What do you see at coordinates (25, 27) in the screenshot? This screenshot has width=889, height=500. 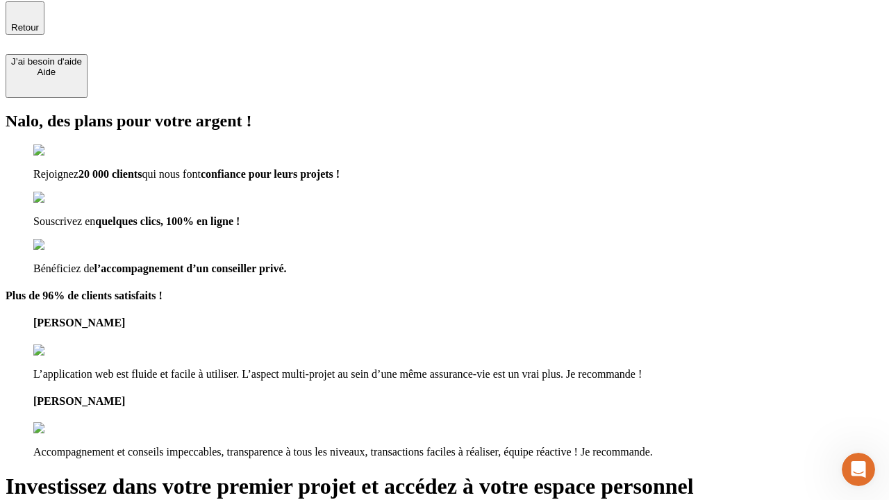 I see `span: Retour` at bounding box center [25, 27].